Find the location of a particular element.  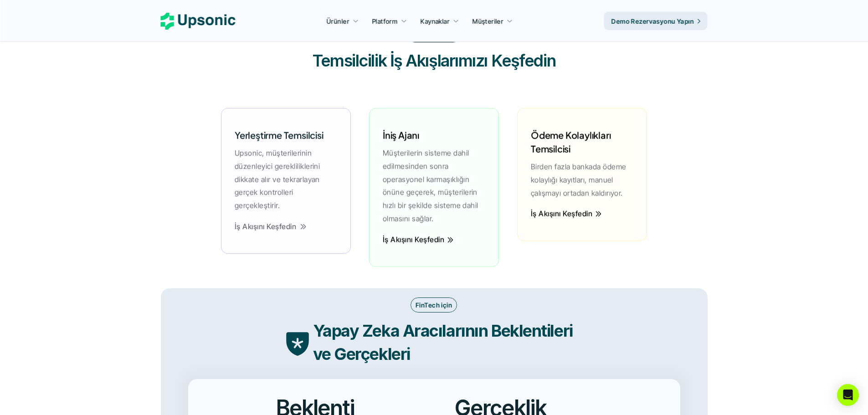

font: İniş Ajanı is located at coordinates (401, 135).